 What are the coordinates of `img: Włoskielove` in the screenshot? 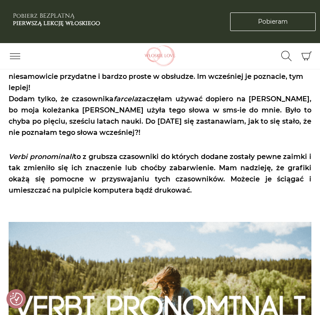 It's located at (160, 56).